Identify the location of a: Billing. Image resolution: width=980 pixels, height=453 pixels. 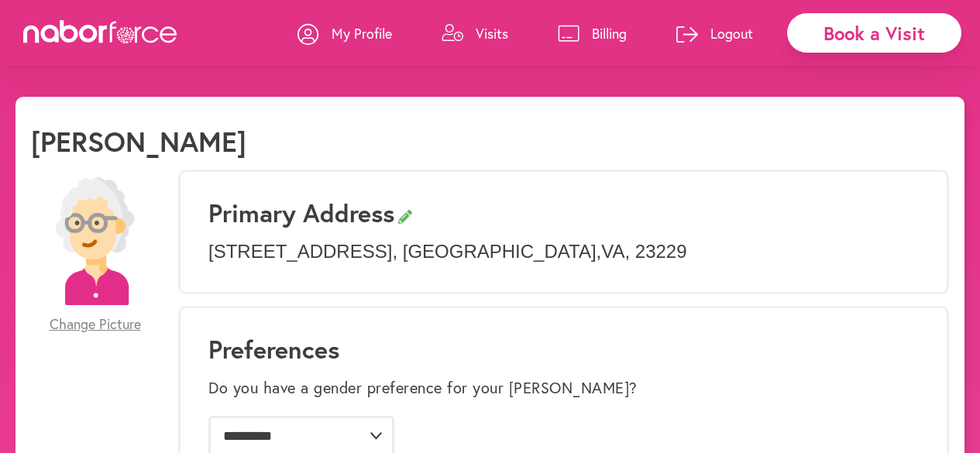
(592, 33).